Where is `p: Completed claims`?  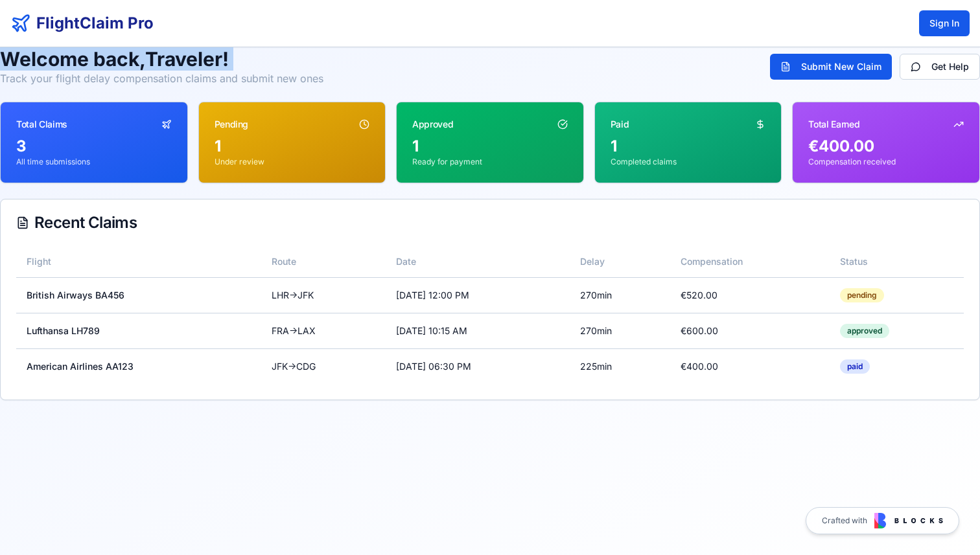
p: Completed claims is located at coordinates (689, 162).